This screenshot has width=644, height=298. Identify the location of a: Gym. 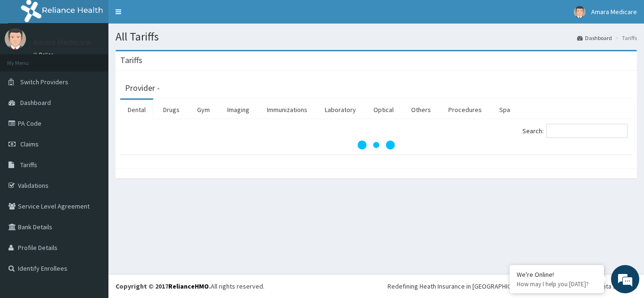
(203, 110).